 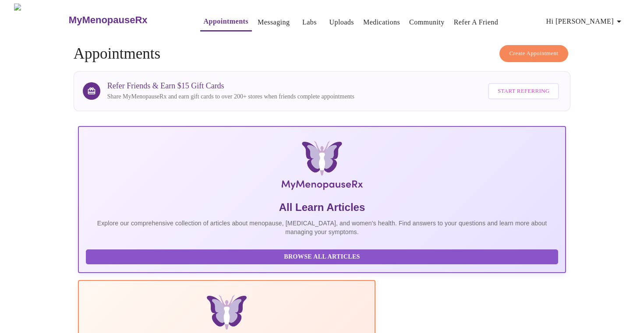 What do you see at coordinates (534, 53) in the screenshot?
I see `button: Create Appointment` at bounding box center [534, 53].